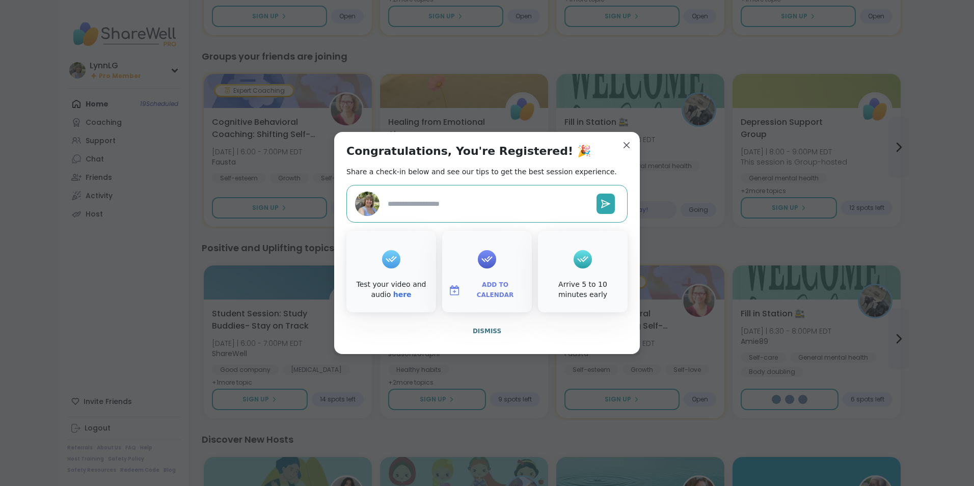  I want to click on img: LynnLG, so click(367, 204).